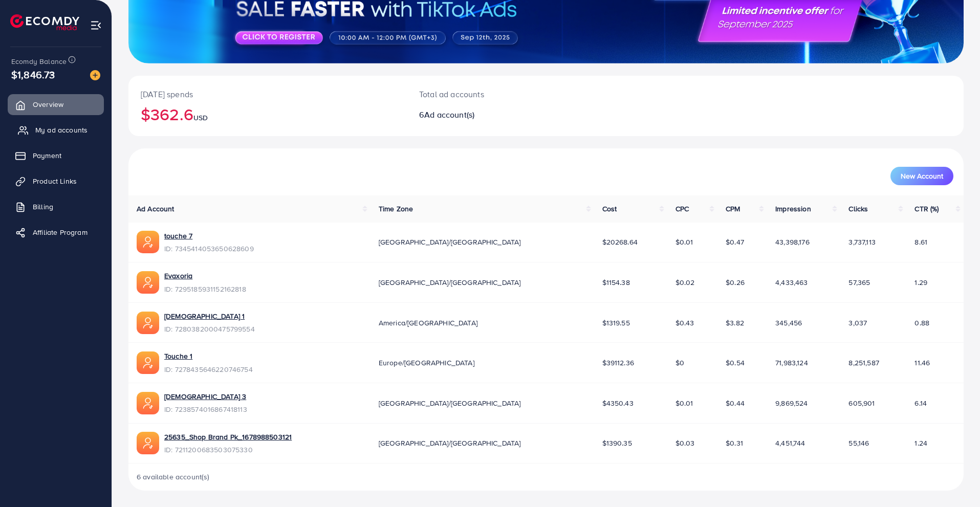 The height and width of the screenshot is (507, 980). What do you see at coordinates (859, 283) in the screenshot?
I see `span: 57,365` at bounding box center [859, 283].